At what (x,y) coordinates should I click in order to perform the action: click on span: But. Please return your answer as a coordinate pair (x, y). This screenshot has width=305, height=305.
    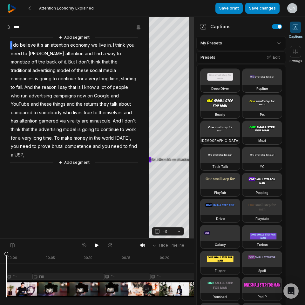
    Looking at the image, I should click on (71, 62).